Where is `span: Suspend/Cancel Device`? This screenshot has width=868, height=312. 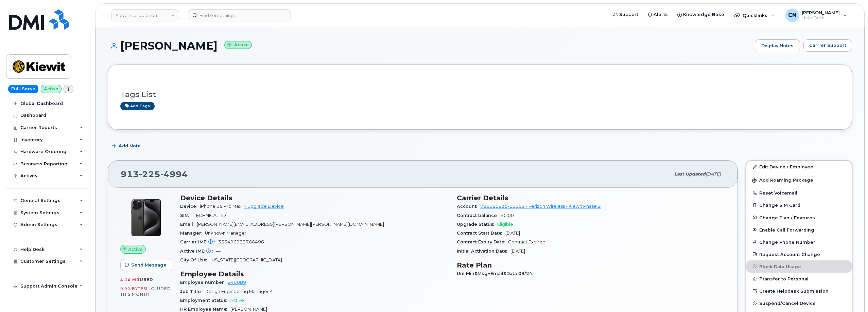 span: Suspend/Cancel Device is located at coordinates (788, 304).